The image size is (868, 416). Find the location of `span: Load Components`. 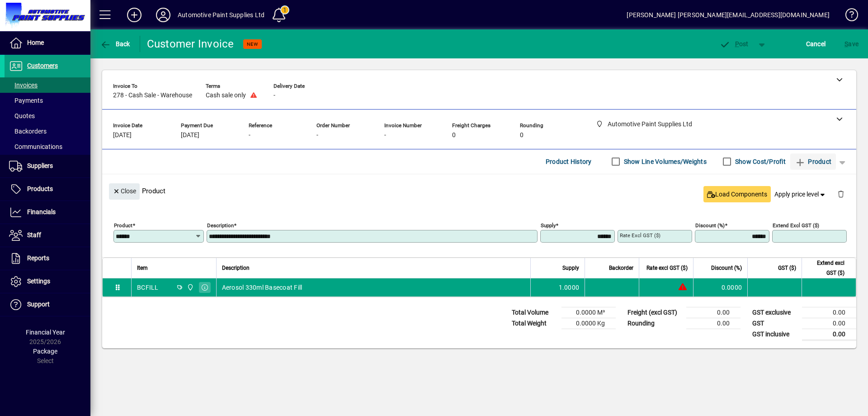

span: Load Components is located at coordinates (737, 194).